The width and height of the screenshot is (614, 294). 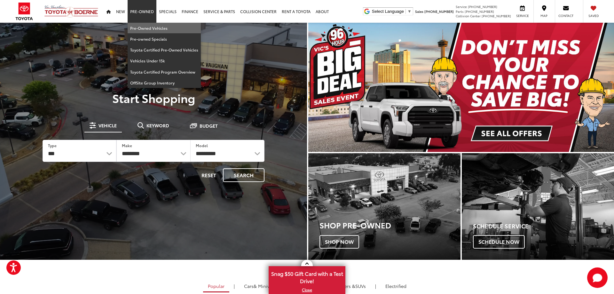 I want to click on img: Big Deal Sales Event, so click(x=461, y=87).